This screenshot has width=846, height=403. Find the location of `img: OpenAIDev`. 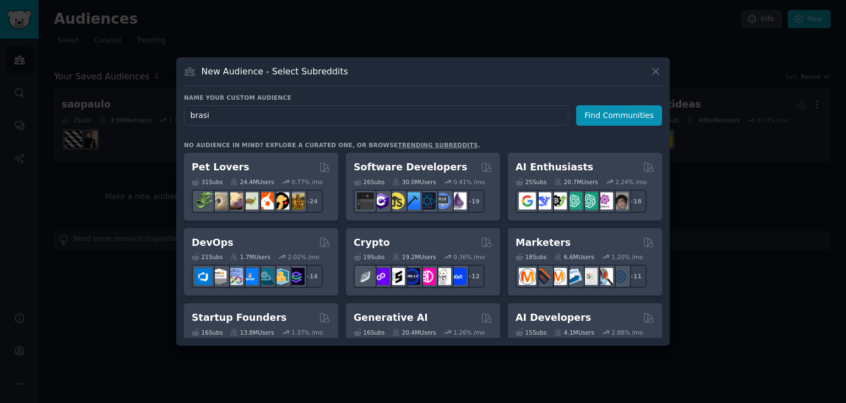

img: OpenAIDev is located at coordinates (605, 201).